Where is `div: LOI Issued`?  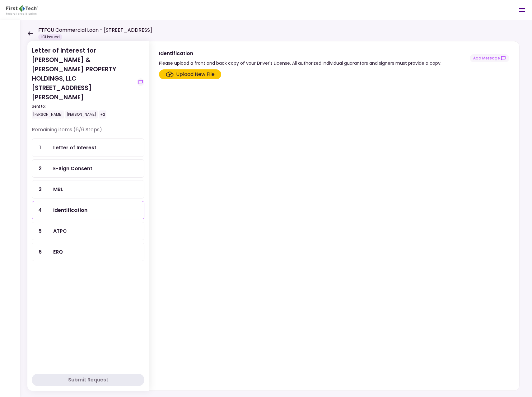 div: LOI Issued is located at coordinates (50, 37).